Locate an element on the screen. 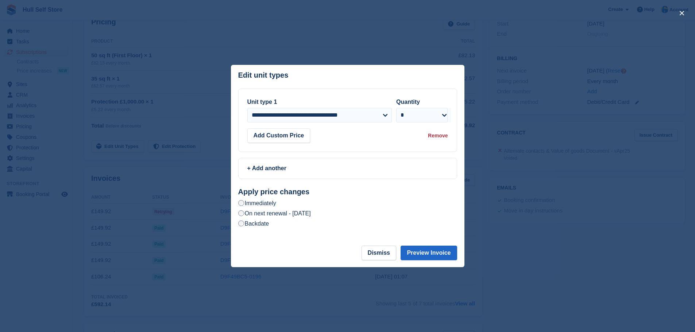 The image size is (695, 332). div: Remove is located at coordinates (438, 136).